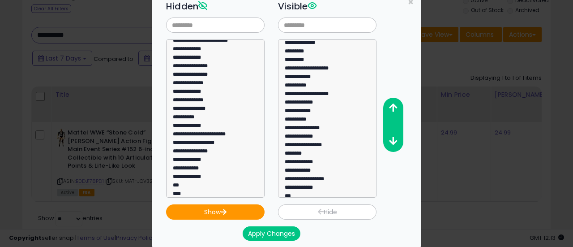  What do you see at coordinates (215, 212) in the screenshot?
I see `button: Show` at bounding box center [215, 212].